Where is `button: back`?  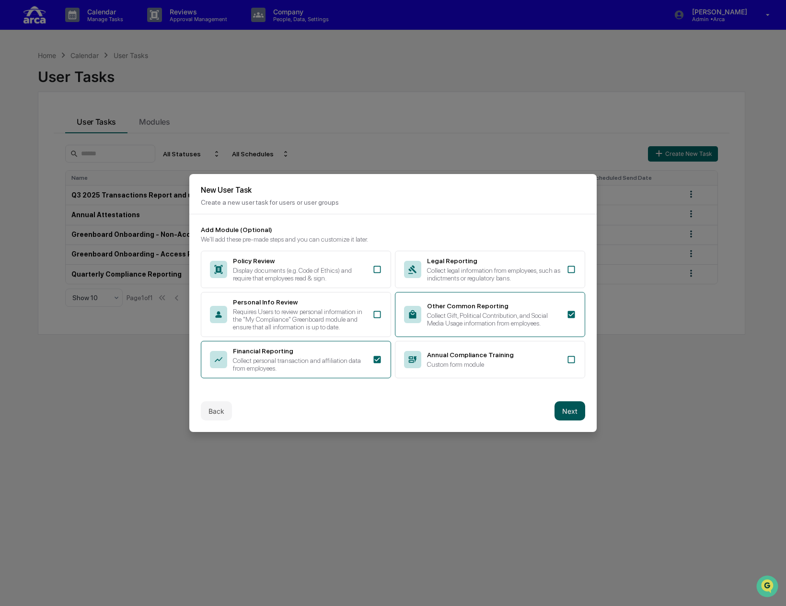
button: back is located at coordinates (15, 13).